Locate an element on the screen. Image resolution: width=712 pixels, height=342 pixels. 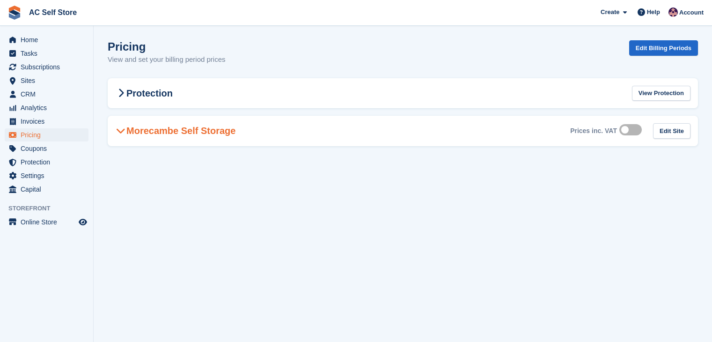
span: Invoices is located at coordinates (49, 121).